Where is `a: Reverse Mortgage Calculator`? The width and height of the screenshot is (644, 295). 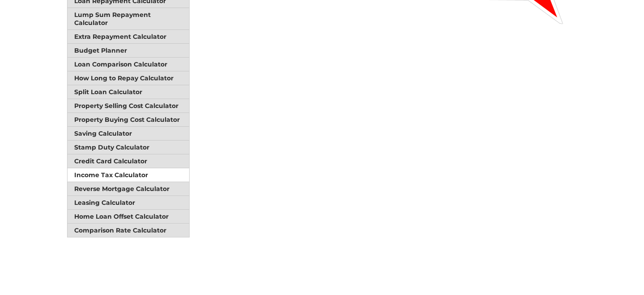
a: Reverse Mortgage Calculator is located at coordinates (129, 189).